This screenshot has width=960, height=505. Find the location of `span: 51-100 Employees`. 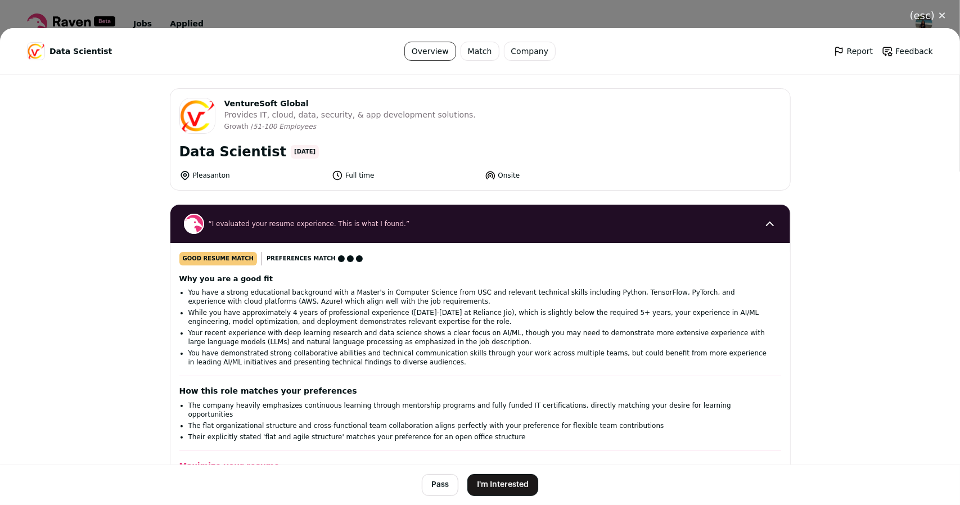

span: 51-100 Employees is located at coordinates (284, 126).